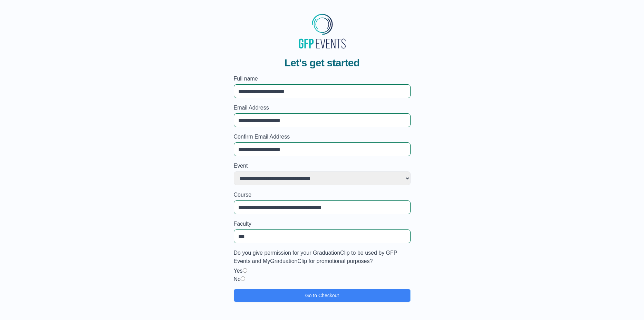  Describe the element at coordinates (238, 270) in the screenshot. I see `label: Yes` at that location.